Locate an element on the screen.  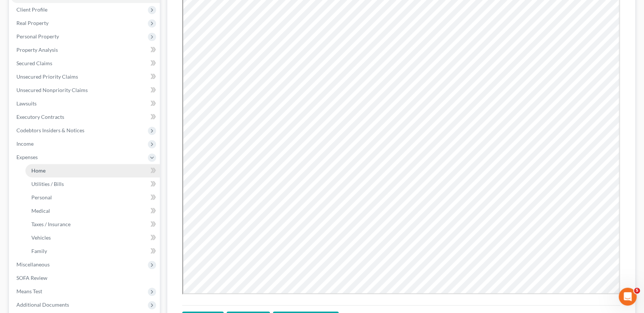
span: Utilities / Bills is located at coordinates (47, 184).